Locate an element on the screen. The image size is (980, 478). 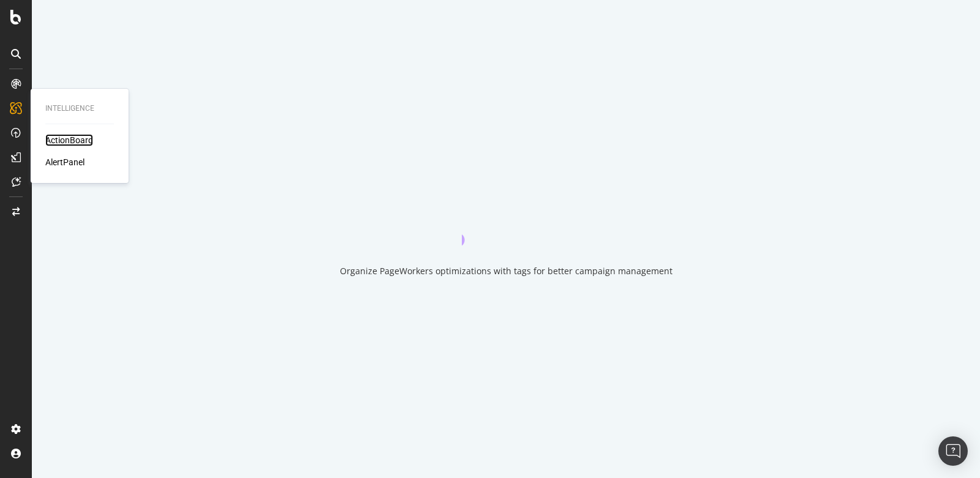
div: AlertPanel is located at coordinates (65, 162).